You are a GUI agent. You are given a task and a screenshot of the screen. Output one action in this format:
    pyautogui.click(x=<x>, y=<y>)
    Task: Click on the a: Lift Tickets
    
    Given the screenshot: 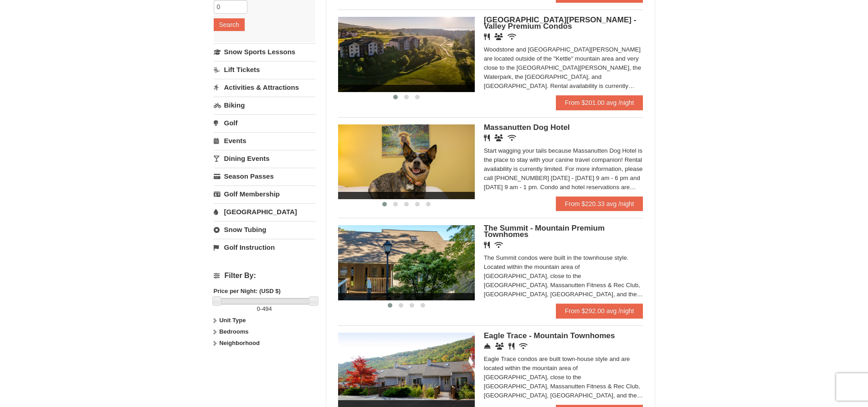 What is the action you would take?
    pyautogui.click(x=264, y=69)
    